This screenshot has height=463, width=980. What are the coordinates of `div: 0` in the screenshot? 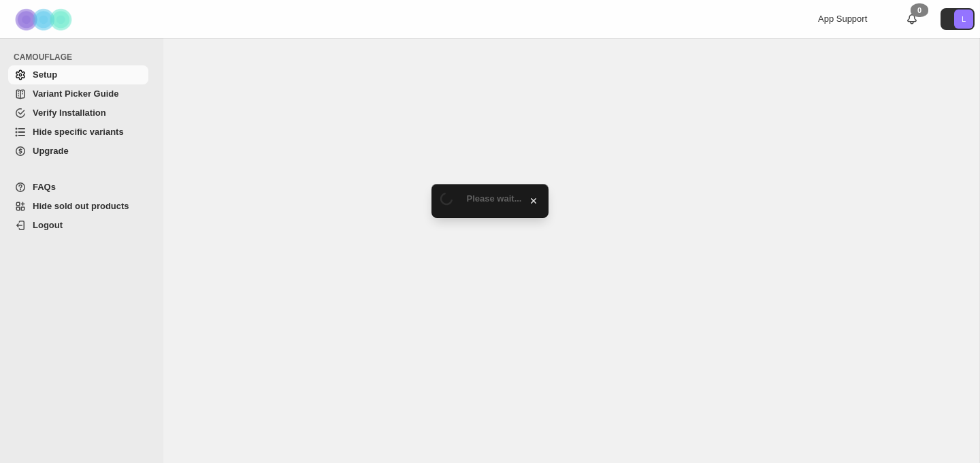 It's located at (920, 10).